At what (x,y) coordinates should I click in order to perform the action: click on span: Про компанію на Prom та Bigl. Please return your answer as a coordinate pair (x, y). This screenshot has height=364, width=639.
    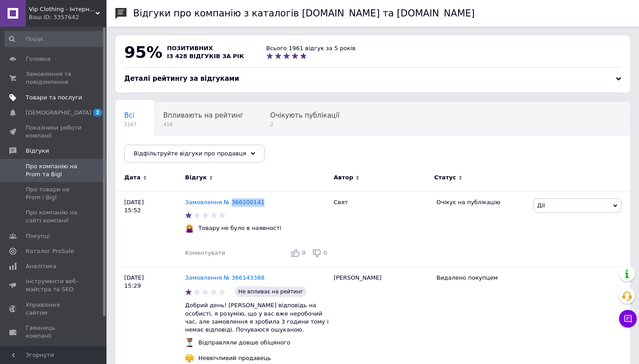
    Looking at the image, I should click on (54, 170).